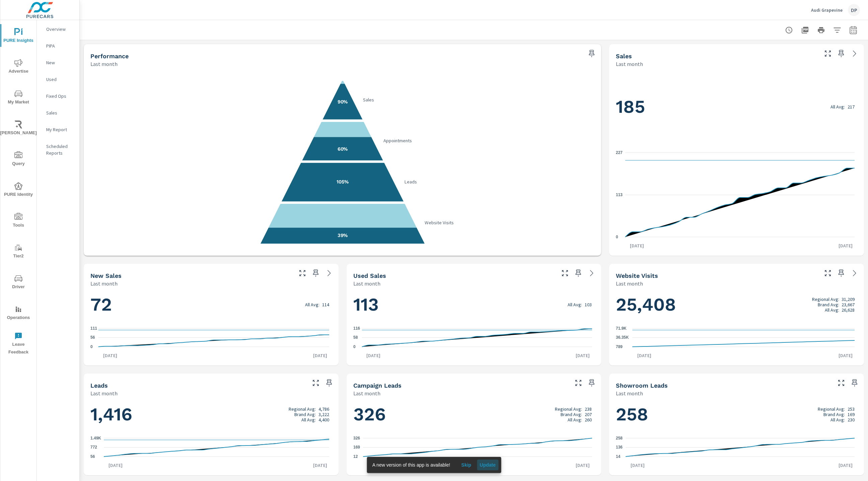 Image resolution: width=868 pixels, height=481 pixels. What do you see at coordinates (854, 10) in the screenshot?
I see `div: DP` at bounding box center [854, 10].